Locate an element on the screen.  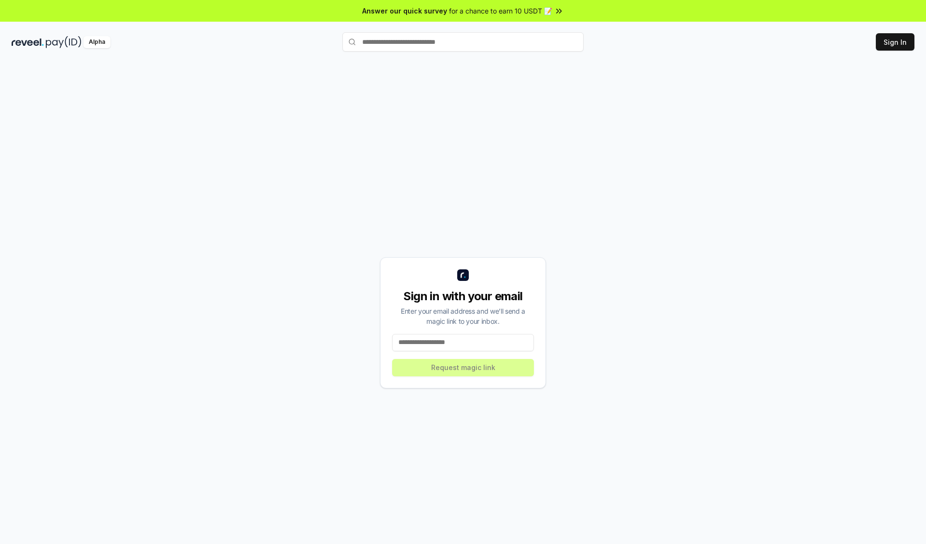
span: Answer our quick survey is located at coordinates (404, 11).